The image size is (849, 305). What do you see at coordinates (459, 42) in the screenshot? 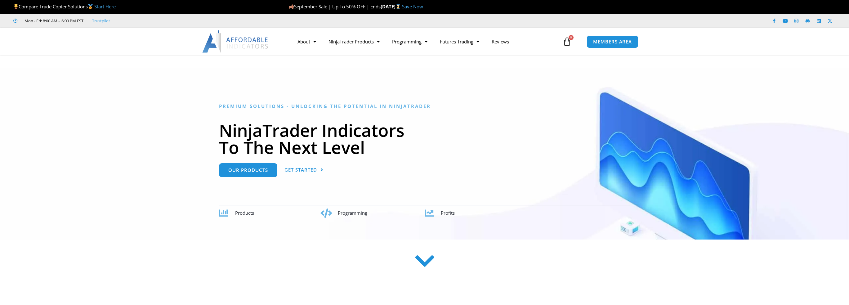
I see `a: Futures Trading` at bounding box center [459, 42].